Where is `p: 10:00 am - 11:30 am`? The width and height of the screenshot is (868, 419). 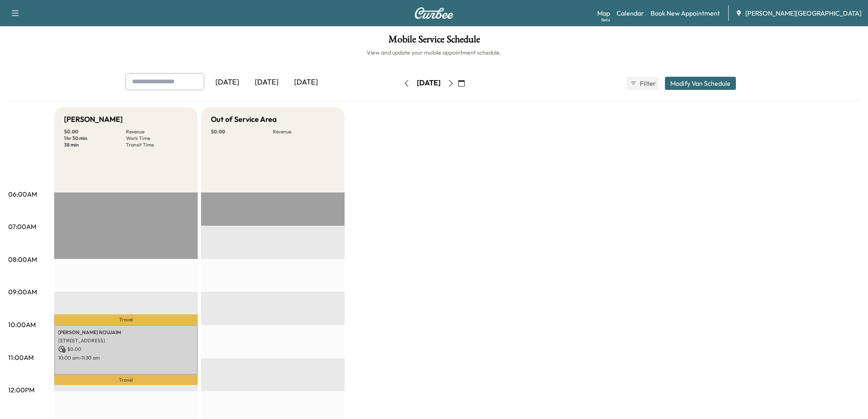 p: 10:00 am - 11:30 am is located at coordinates (126, 358).